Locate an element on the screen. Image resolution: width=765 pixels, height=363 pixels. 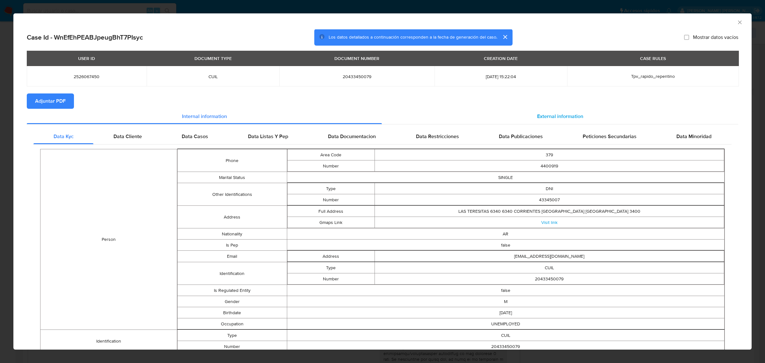
span: Mostrar datos vacíos is located at coordinates (715, 37).